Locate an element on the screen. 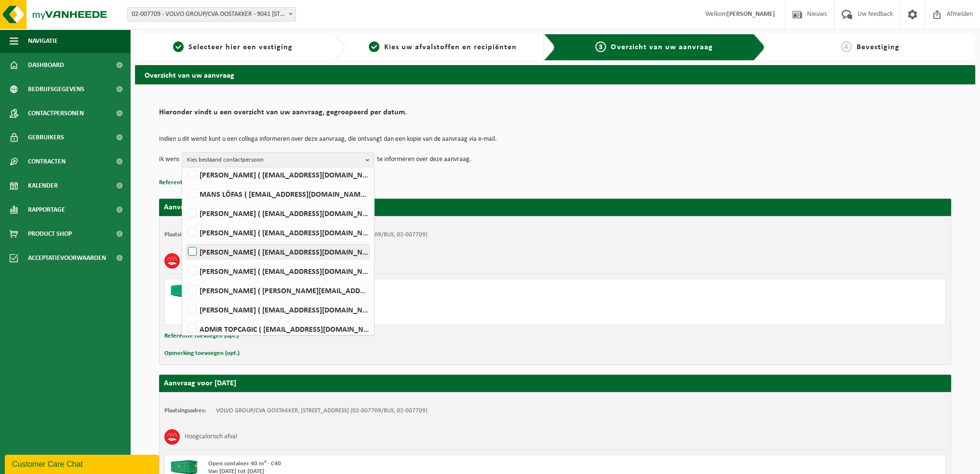  p: te informeren over deze aanvraag. is located at coordinates (424, 160).